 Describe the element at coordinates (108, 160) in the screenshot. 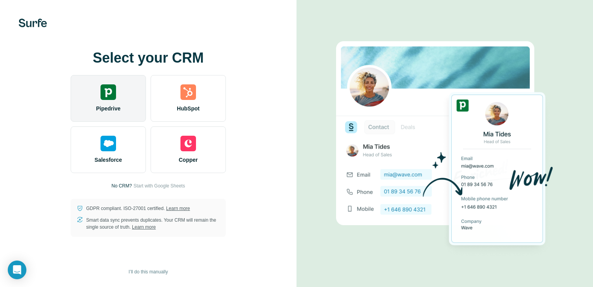

I see `span: Salesforce` at that location.